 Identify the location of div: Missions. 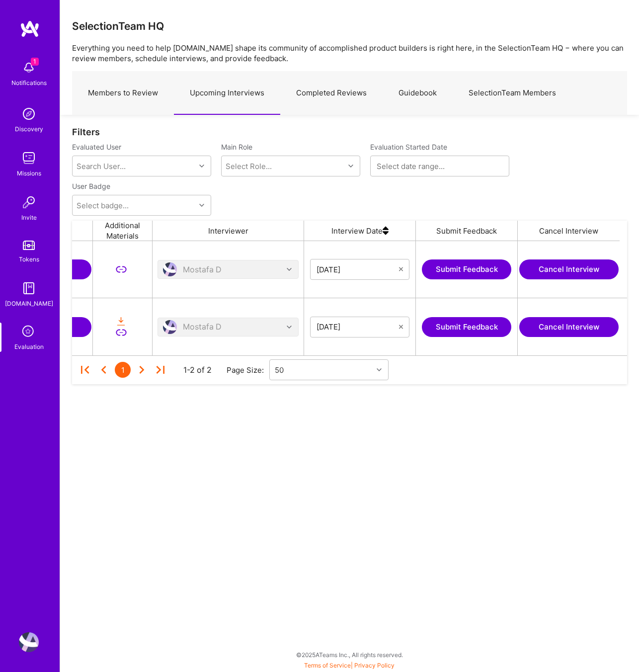
(29, 173).